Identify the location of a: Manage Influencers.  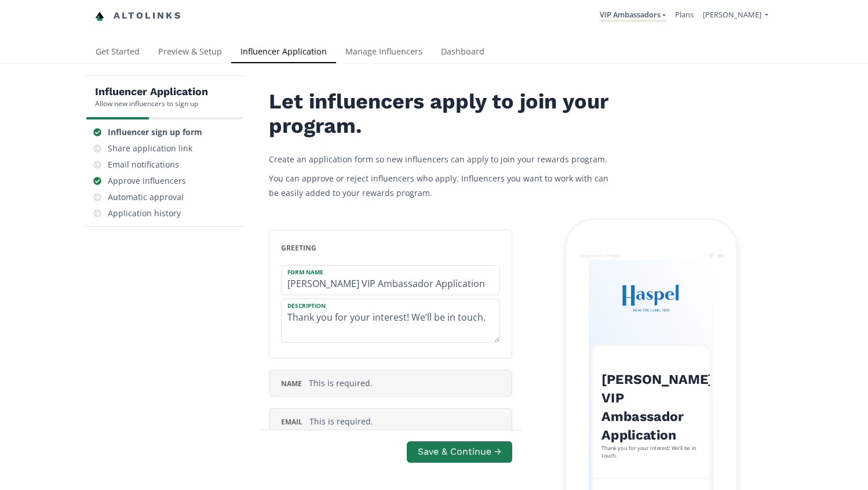
(383, 53).